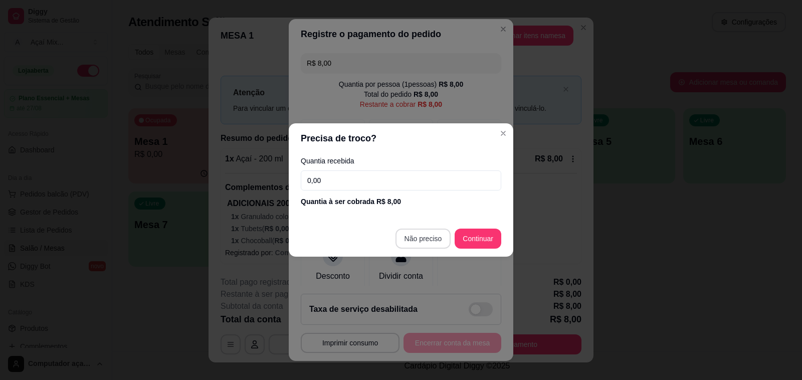 This screenshot has height=380, width=802. What do you see at coordinates (478, 239) in the screenshot?
I see `button: Continuar` at bounding box center [478, 239].